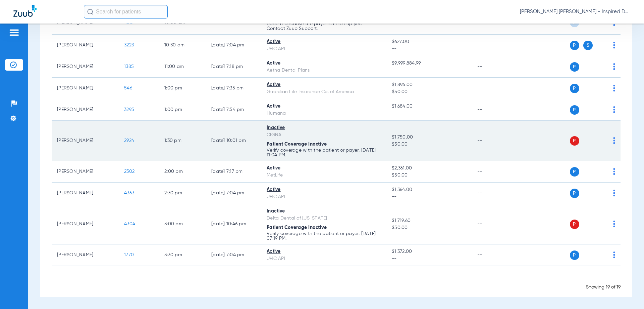  I want to click on span: 2302, so click(129, 171).